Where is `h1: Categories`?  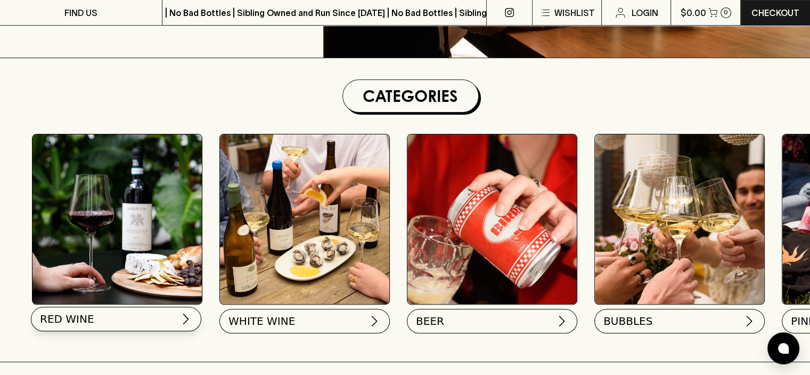 h1: Categories is located at coordinates (411, 96).